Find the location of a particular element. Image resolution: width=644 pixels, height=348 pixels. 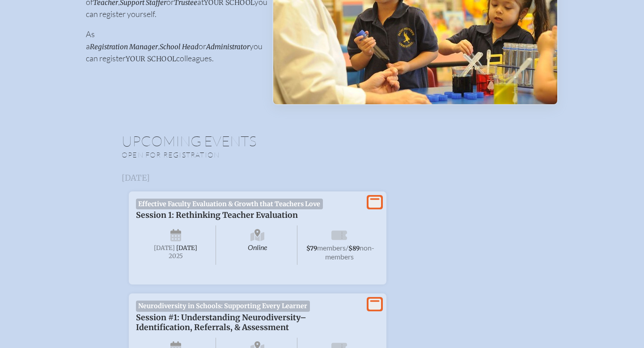

p: As a , or you can register colleagues. is located at coordinates (172, 46).